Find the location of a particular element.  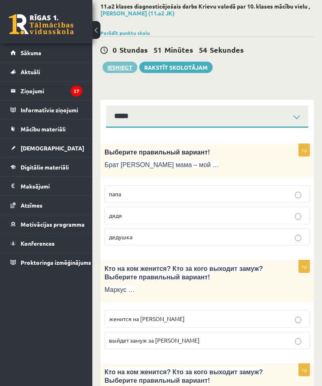

a: Rakstīt skolotājam is located at coordinates (176, 67).